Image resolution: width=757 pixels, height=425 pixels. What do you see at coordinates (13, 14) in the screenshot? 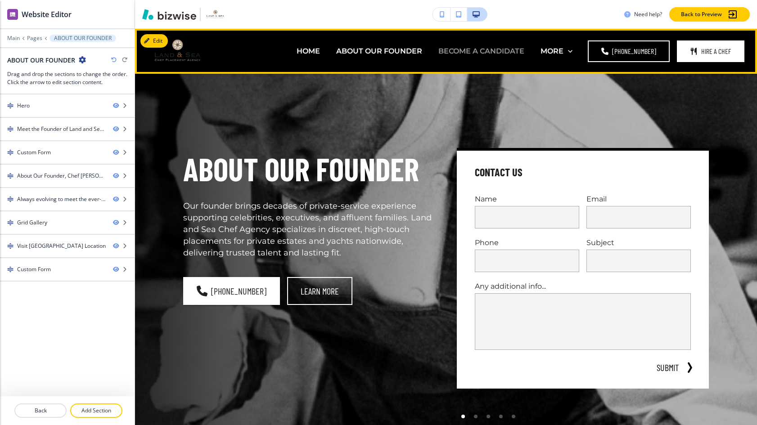
I see `img: editor icon` at bounding box center [13, 14].